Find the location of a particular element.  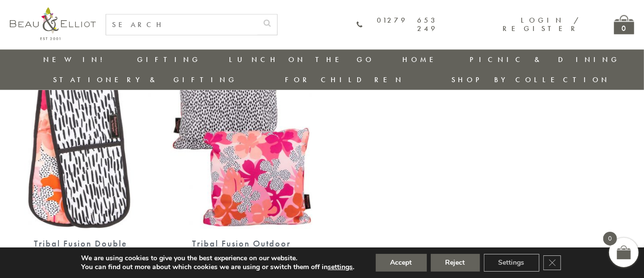

a: For Children is located at coordinates (344, 79).